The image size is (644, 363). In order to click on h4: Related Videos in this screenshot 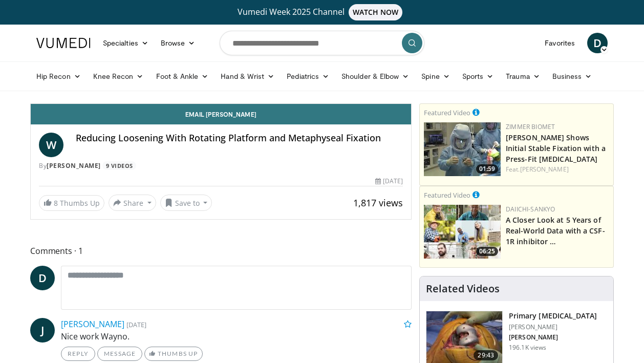, I will do `click(463, 289)`.